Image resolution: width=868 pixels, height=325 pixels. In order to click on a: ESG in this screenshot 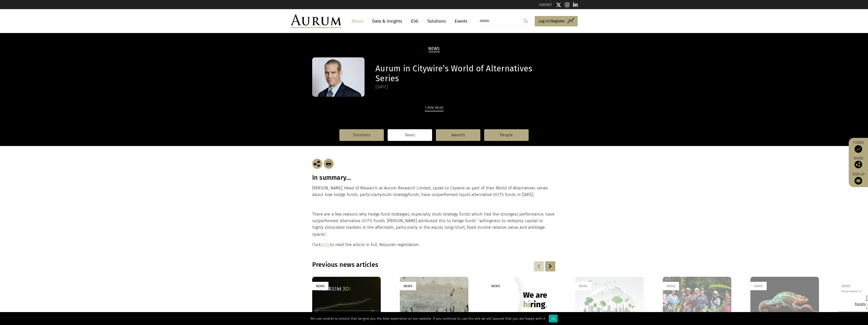, I will do `click(415, 21)`.